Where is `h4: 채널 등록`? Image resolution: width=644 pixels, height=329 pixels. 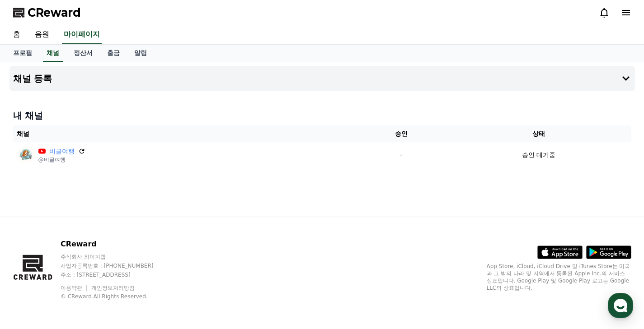
h4: 채널 등록 is located at coordinates (33, 79).